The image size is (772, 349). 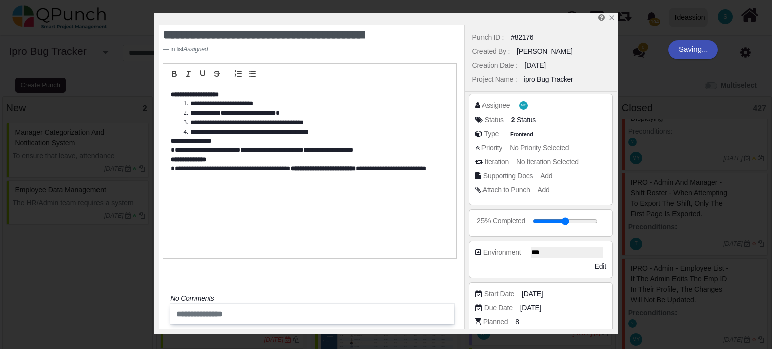 I want to click on div: Creation Date :, so click(x=495, y=65).